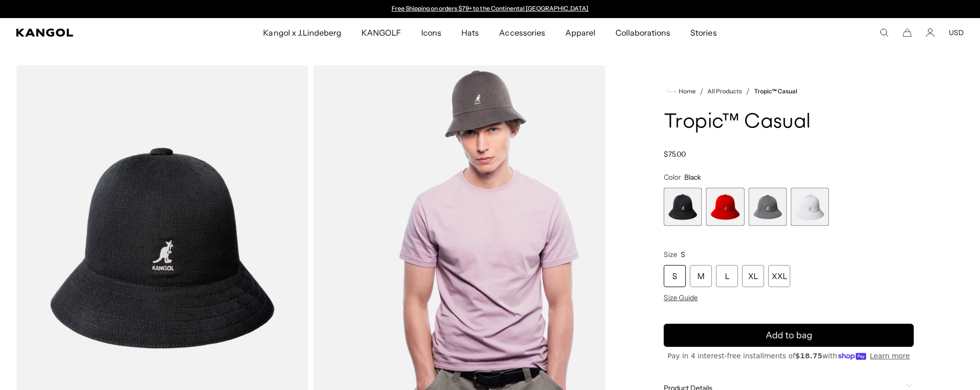  I want to click on div: 1 of 4, so click(682, 207).